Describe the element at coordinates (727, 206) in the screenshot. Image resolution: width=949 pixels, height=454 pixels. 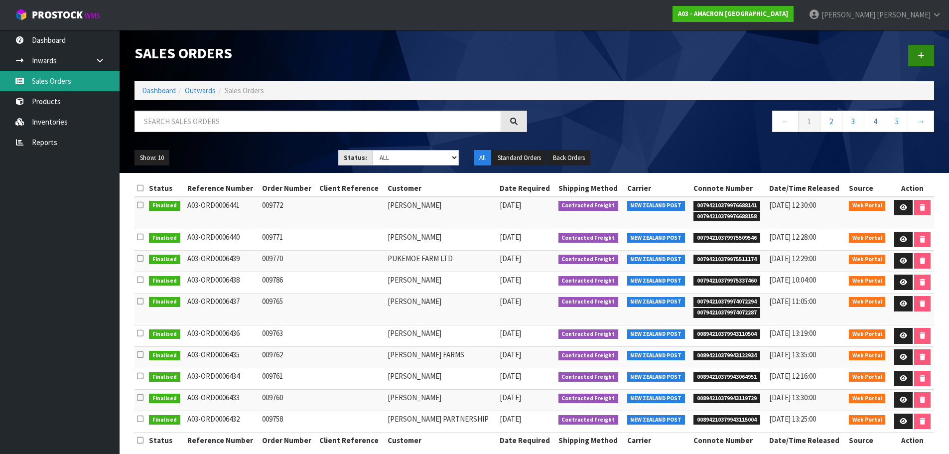
I see `span: 00794210379976688141` at that location.